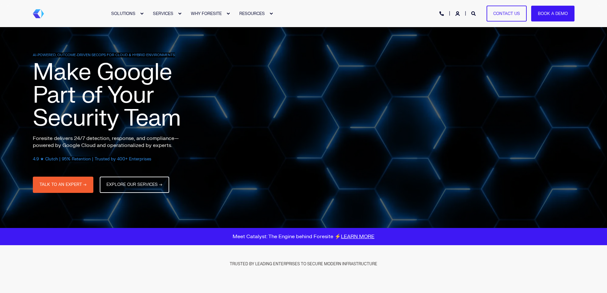 The height and width of the screenshot is (293, 607). I want to click on a: Book a Demo, so click(552, 13).